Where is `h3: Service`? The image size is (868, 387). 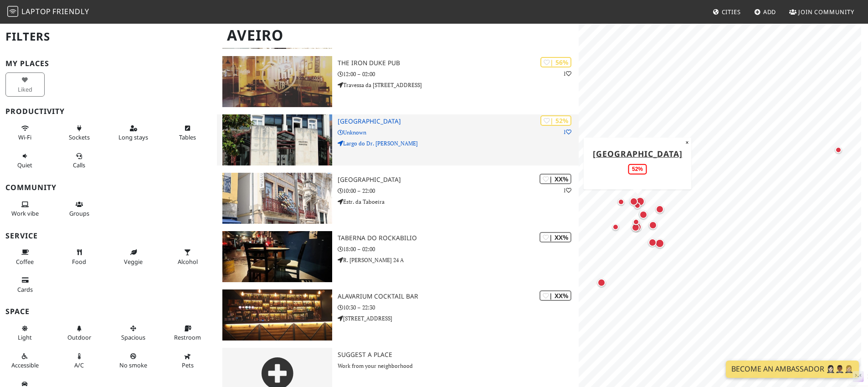 h3: Service is located at coordinates (109, 235).